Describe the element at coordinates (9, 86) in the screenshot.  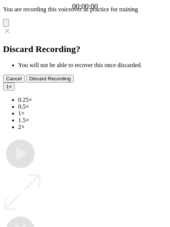
I see `button: 1×` at that location.